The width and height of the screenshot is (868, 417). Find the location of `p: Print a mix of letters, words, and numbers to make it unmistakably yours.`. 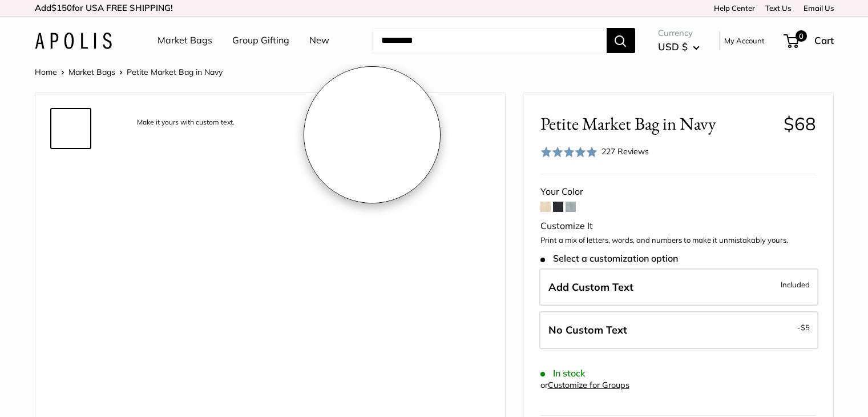

p: Print a mix of letters, words, and numbers to make it unmistakably yours. is located at coordinates (678, 240).